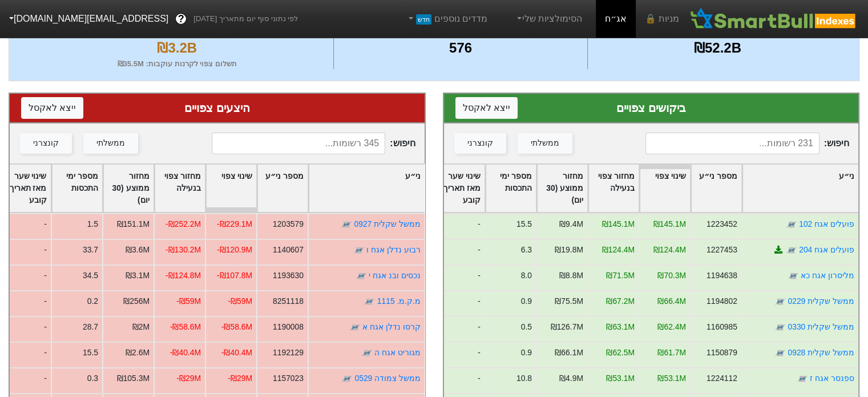  I want to click on div: ₪151.1M, so click(132, 223).